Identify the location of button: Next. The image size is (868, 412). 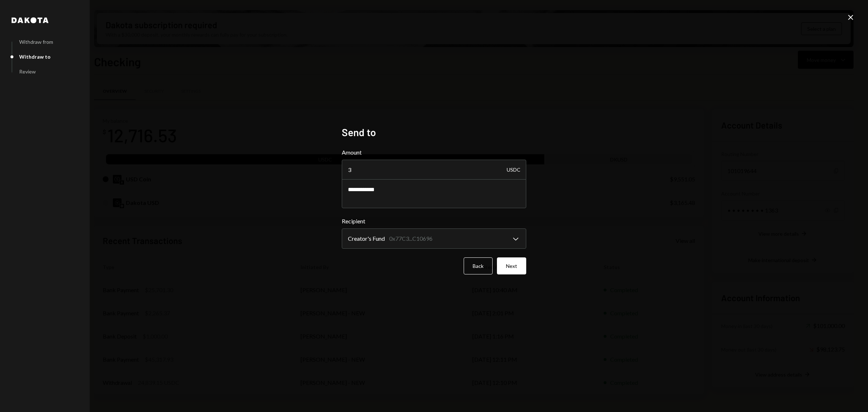
(511, 266).